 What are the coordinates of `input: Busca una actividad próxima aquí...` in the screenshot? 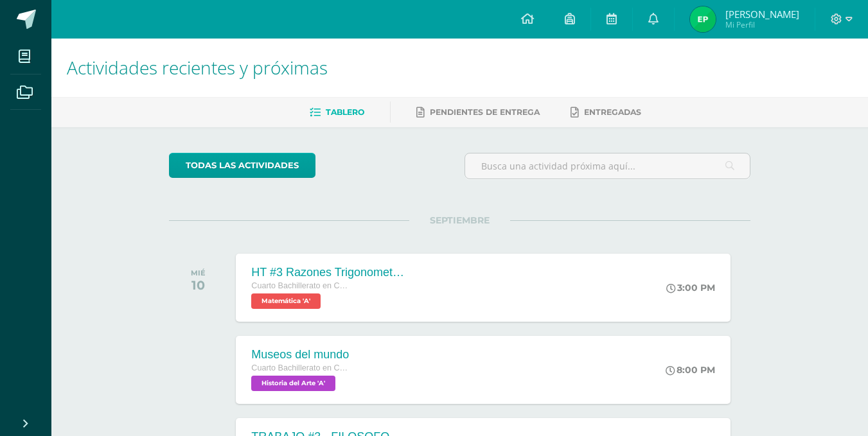 It's located at (607, 166).